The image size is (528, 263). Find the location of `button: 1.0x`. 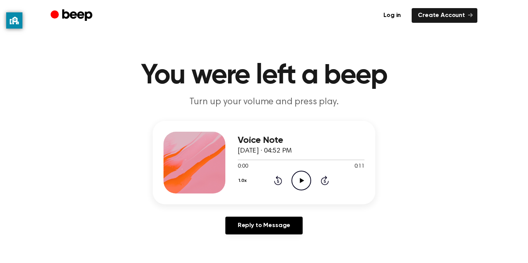

button: 1.0x is located at coordinates (244, 181).